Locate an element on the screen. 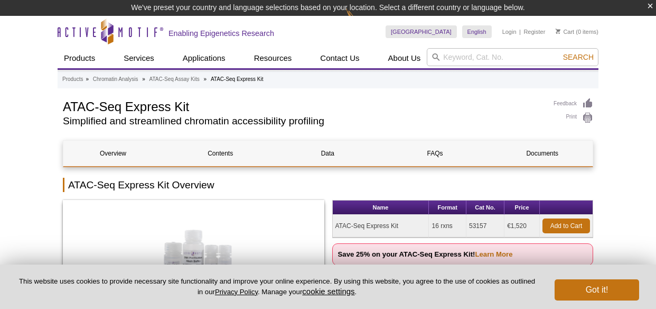 This screenshot has width=656, height=309. span: Search is located at coordinates (579, 57).